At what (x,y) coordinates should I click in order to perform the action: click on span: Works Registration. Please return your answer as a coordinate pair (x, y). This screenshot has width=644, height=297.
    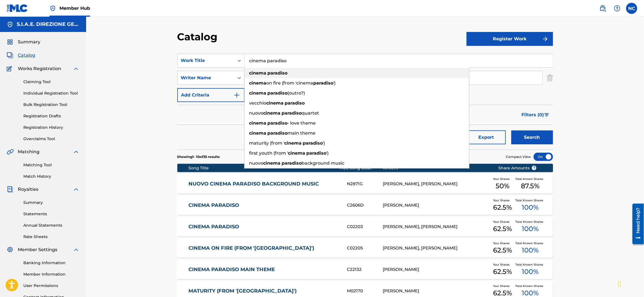
    Looking at the image, I should click on (39, 69).